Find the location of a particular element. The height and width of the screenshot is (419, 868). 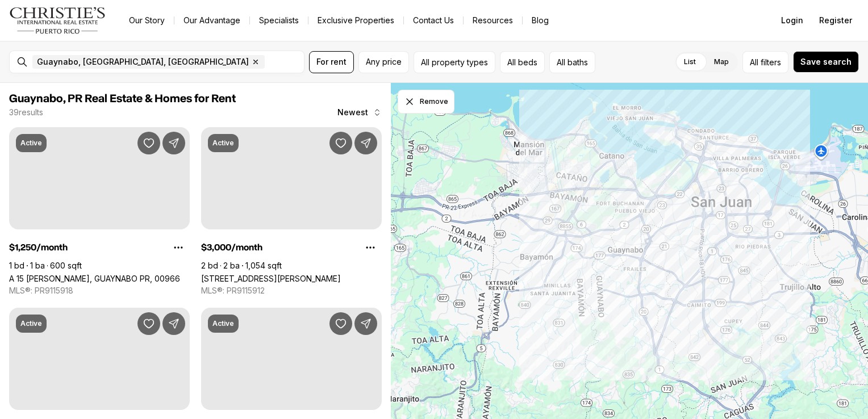

button: Any price is located at coordinates (384, 62).